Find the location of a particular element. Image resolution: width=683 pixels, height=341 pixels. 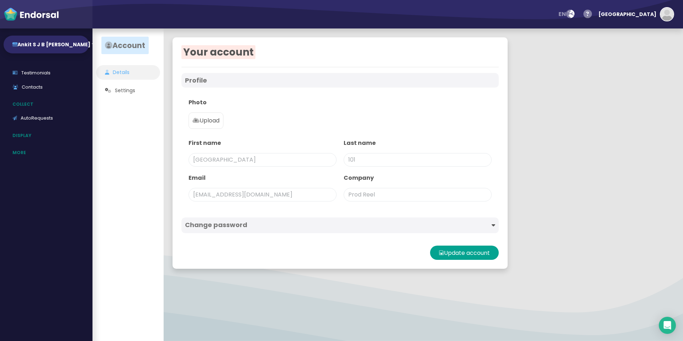

a: Contacts is located at coordinates (46, 87).